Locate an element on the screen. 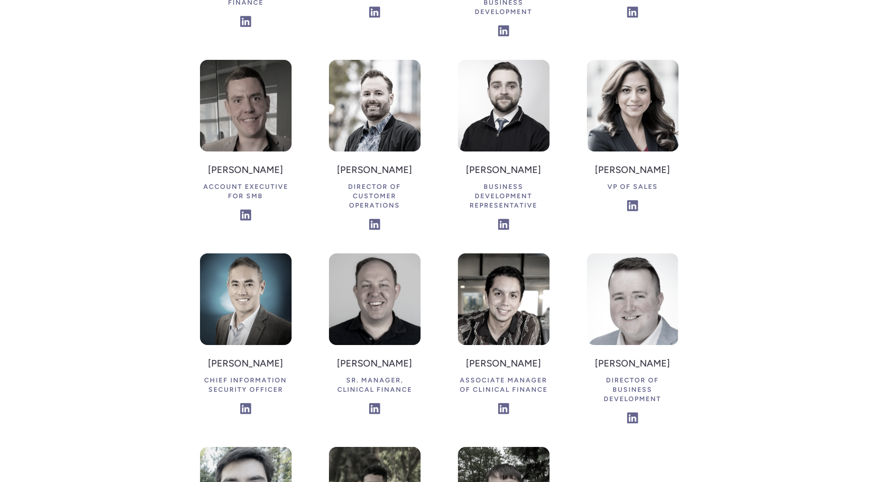 Image resolution: width=878 pixels, height=482 pixels. div: Sr. Manager, Clinical Finance is located at coordinates (375, 385).